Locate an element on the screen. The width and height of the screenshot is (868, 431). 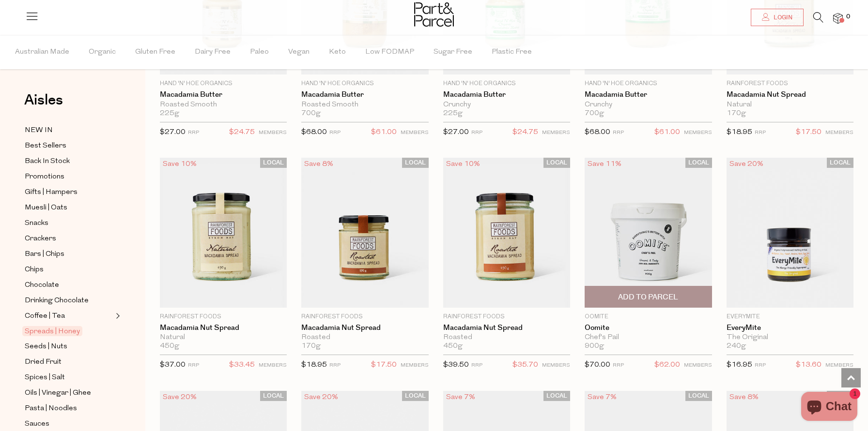
div: The Original is located at coordinates (790, 338).